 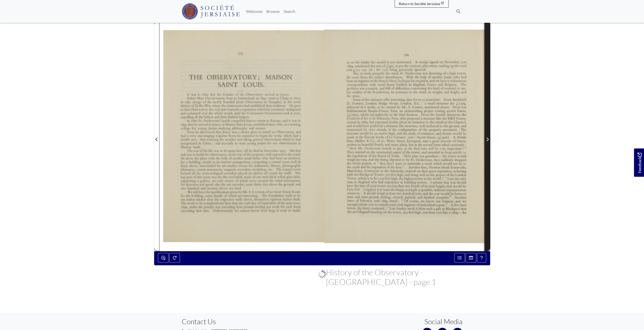 I want to click on img: Société Jersiaise, so click(x=211, y=11).